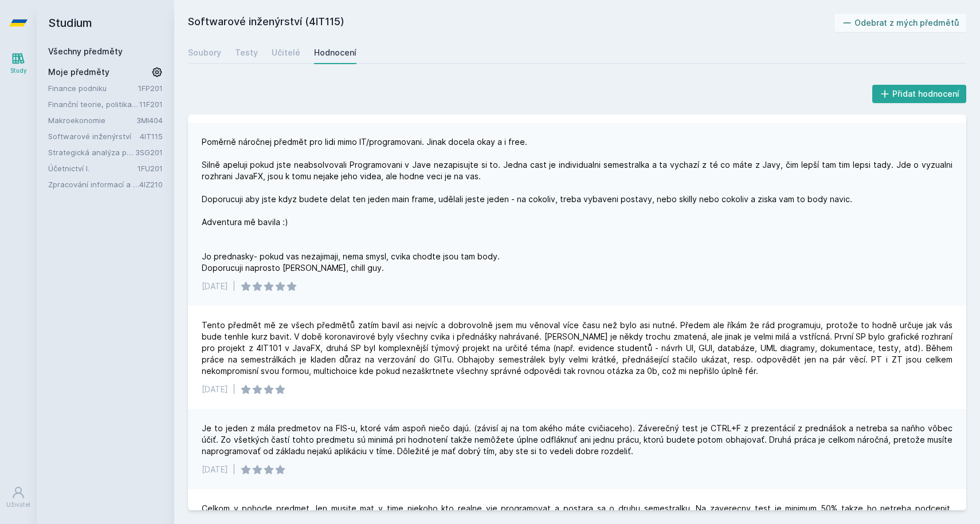  Describe the element at coordinates (94, 185) in the screenshot. I see `a: Zpracování informací a znalostí` at that location.